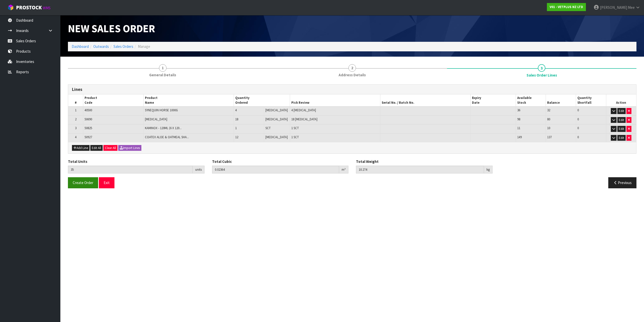 The image size is (644, 322). I want to click on th: Expiry Date, so click(494, 100).